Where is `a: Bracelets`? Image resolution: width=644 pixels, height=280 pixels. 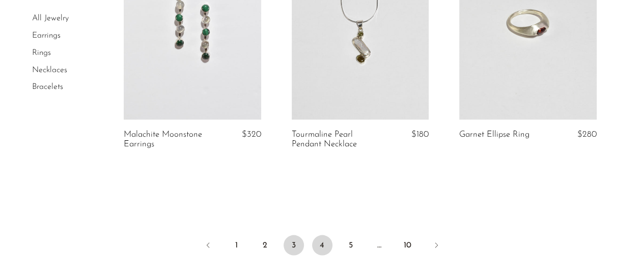 a: Bracelets is located at coordinates (47, 87).